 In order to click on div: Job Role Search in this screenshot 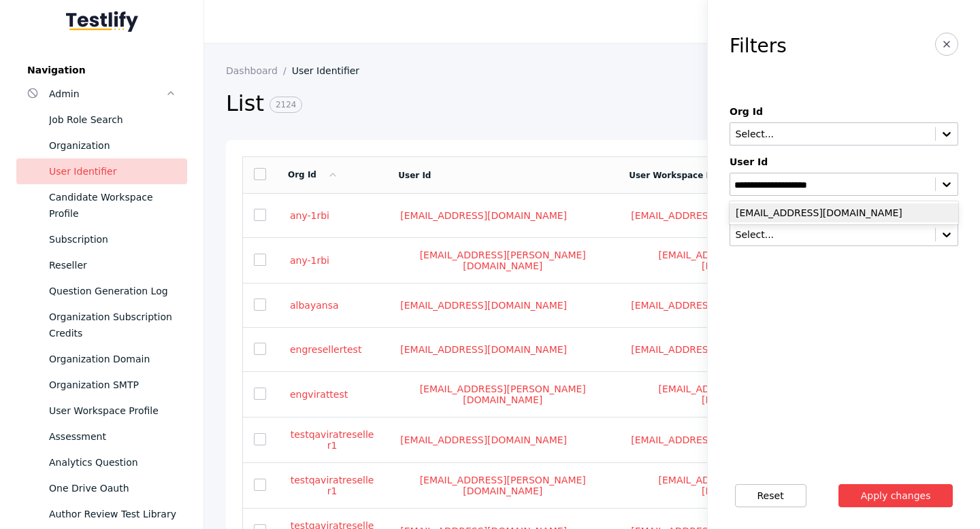, I will do `click(112, 120)`.